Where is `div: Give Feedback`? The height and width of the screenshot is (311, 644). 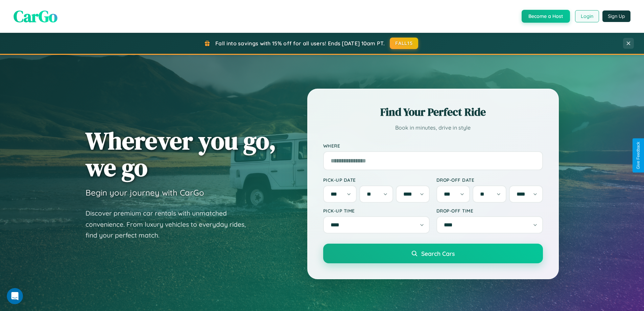 div: Give Feedback is located at coordinates (639, 155).